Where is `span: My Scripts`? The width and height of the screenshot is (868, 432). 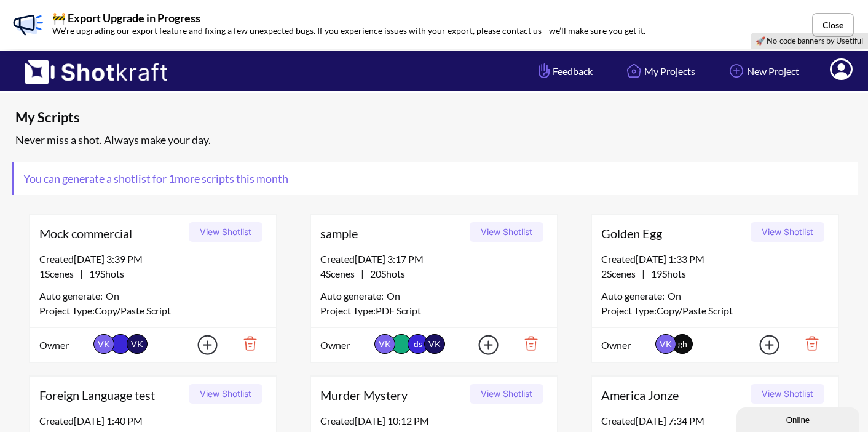 span: My Scripts is located at coordinates (332, 117).